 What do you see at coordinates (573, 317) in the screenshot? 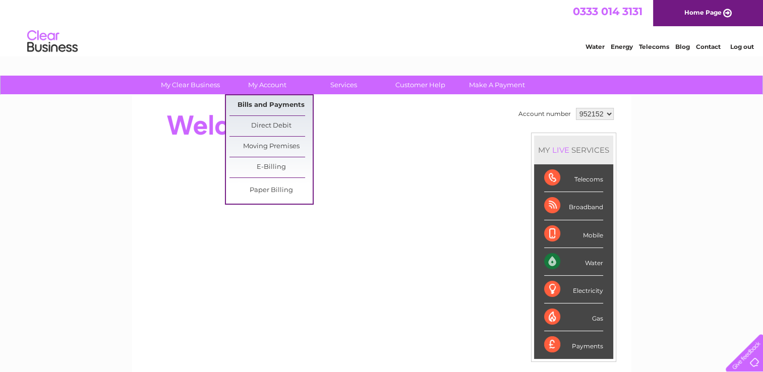
I see `div: Gas` at bounding box center [573, 317].